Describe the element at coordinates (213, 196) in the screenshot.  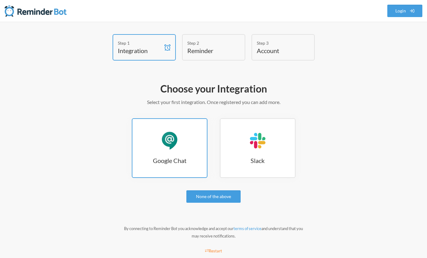
I see `a: None of the above` at that location.